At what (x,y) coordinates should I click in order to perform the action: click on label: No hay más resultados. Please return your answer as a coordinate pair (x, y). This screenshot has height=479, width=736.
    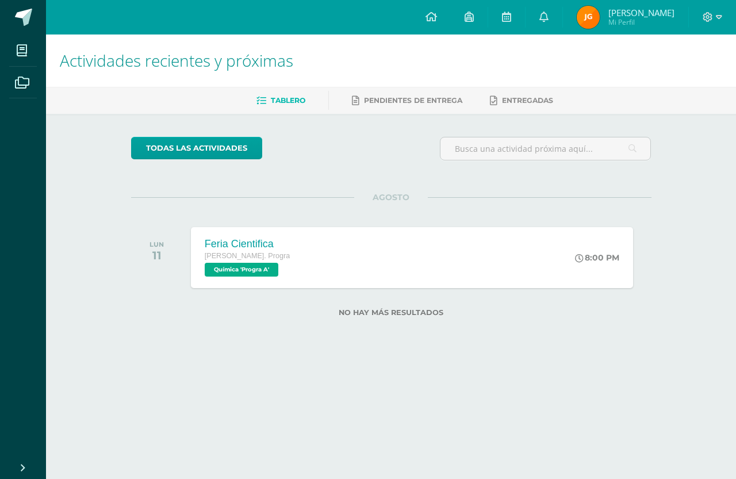
    Looking at the image, I should click on (391, 312).